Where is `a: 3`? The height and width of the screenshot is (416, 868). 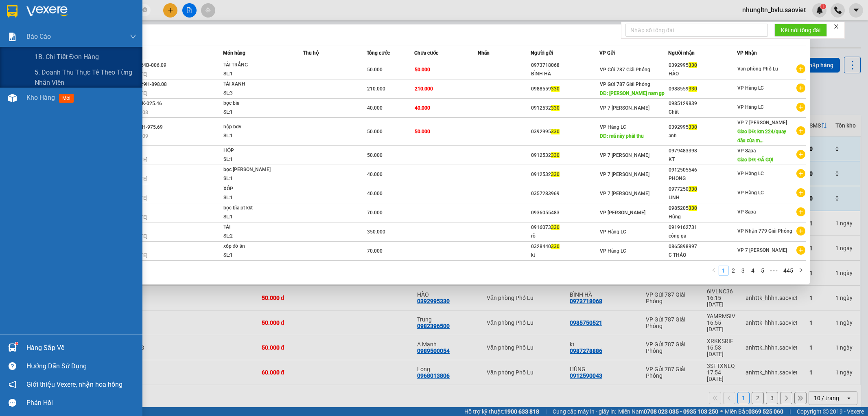
a: 3 is located at coordinates (743, 270).